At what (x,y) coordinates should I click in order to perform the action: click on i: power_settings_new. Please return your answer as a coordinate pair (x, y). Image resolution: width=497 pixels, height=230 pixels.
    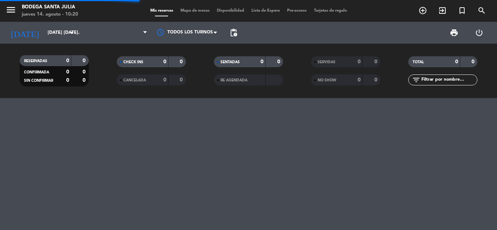
    Looking at the image, I should click on (479, 33).